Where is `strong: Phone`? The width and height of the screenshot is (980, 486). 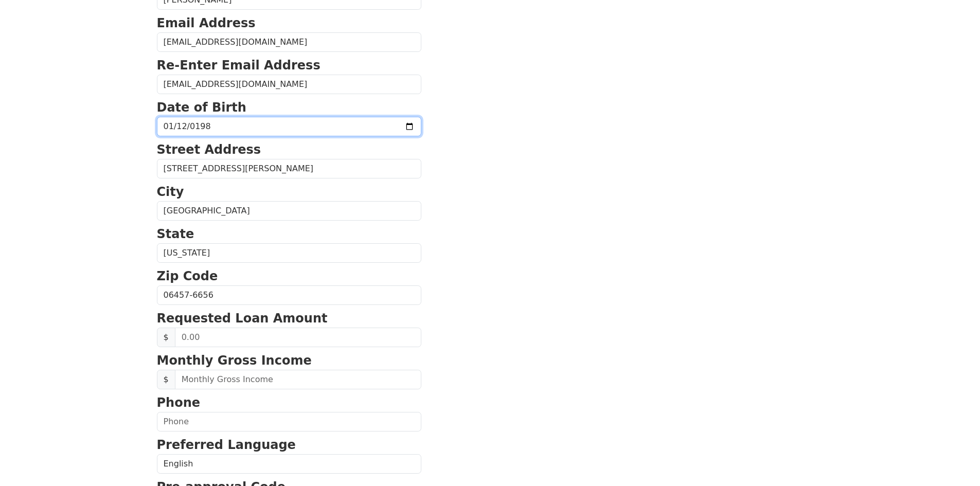 strong: Phone is located at coordinates (178, 403).